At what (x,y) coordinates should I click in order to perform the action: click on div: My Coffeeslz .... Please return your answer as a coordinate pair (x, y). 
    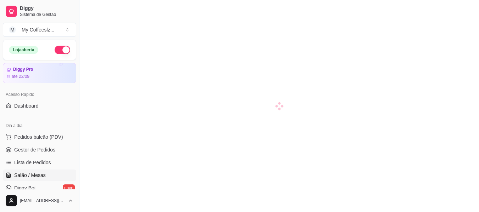
    Looking at the image, I should click on (38, 30).